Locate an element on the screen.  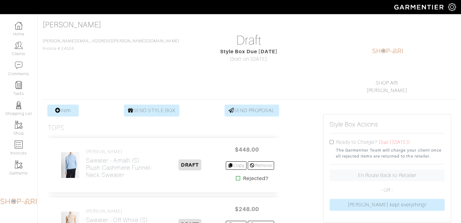
label: Ready to Charge? is located at coordinates (357, 142).